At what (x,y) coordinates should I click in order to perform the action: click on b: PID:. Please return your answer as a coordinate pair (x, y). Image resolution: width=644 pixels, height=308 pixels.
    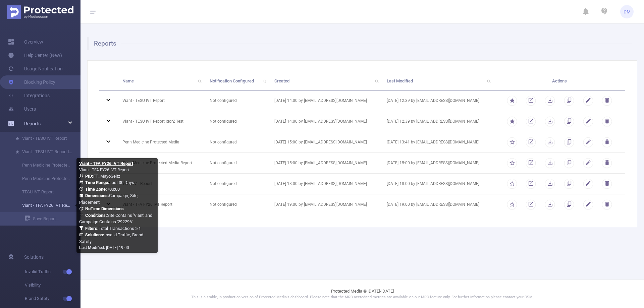
    Looking at the image, I should click on (89, 176).